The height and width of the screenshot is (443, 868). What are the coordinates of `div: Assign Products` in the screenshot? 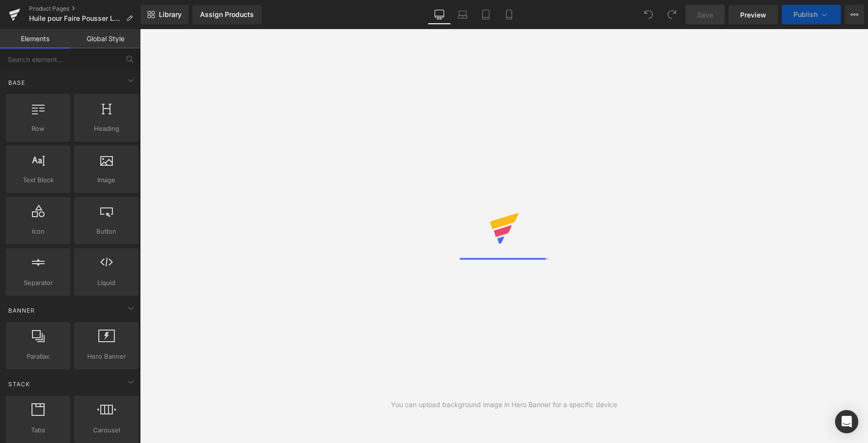 It's located at (227, 15).